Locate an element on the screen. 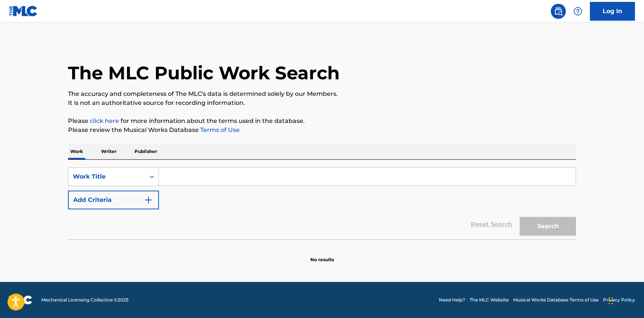 The image size is (644, 318). p: Writer is located at coordinates (108, 151).